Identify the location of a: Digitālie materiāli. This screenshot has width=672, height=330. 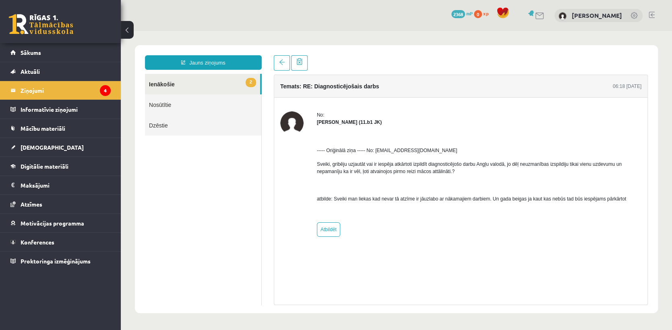
(60, 166).